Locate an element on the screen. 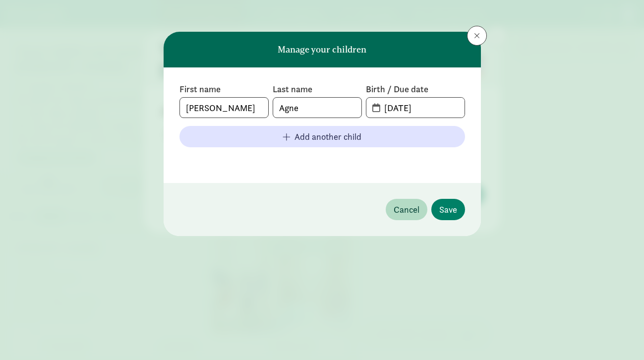 This screenshot has height=360, width=644. button: Add another child is located at coordinates (322, 136).